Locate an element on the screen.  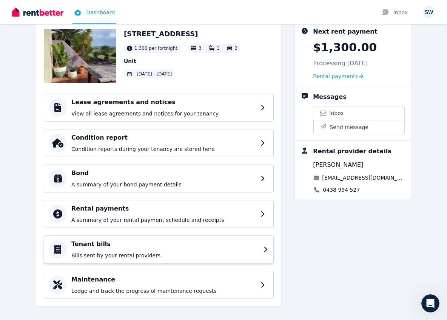
div: Next rent payment is located at coordinates (345, 32).